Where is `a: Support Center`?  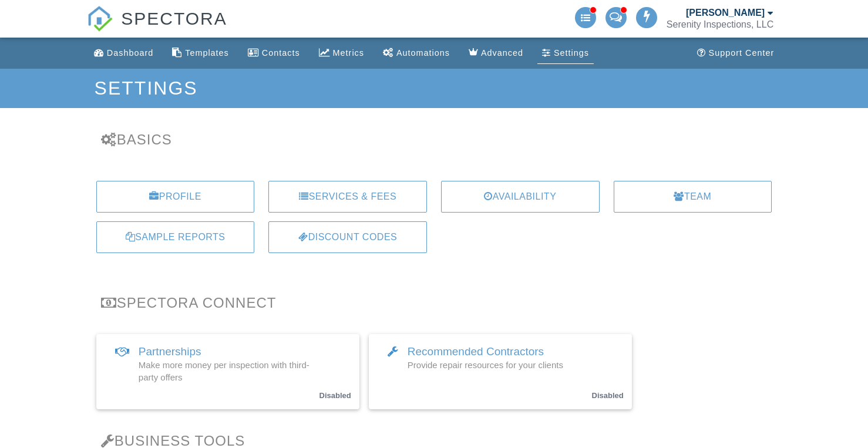 a: Support Center is located at coordinates (736, 53).